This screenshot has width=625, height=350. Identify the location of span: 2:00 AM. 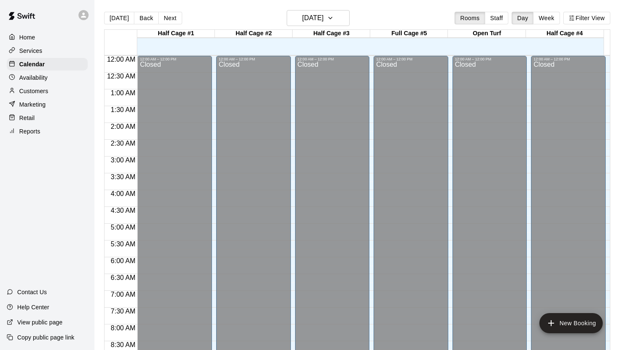
(123, 126).